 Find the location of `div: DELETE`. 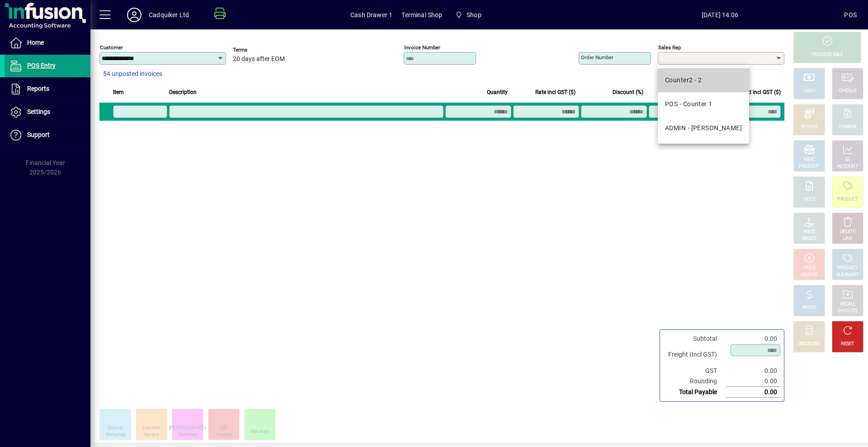

div: DELETE is located at coordinates (848, 232).